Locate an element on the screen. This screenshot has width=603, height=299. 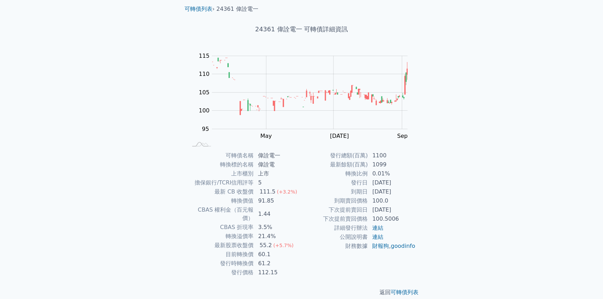
td: 91.85 is located at coordinates (277, 201).